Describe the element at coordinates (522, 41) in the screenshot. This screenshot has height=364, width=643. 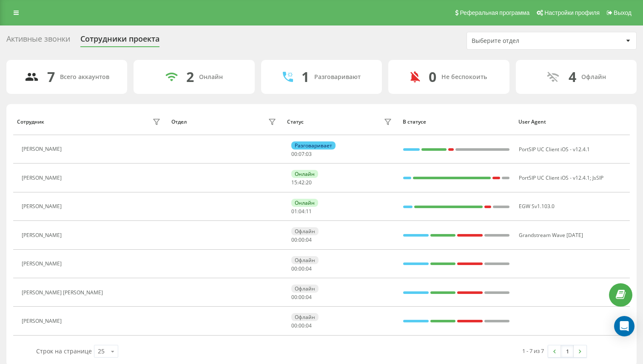
I see `div: Выберите отдел` at that location.